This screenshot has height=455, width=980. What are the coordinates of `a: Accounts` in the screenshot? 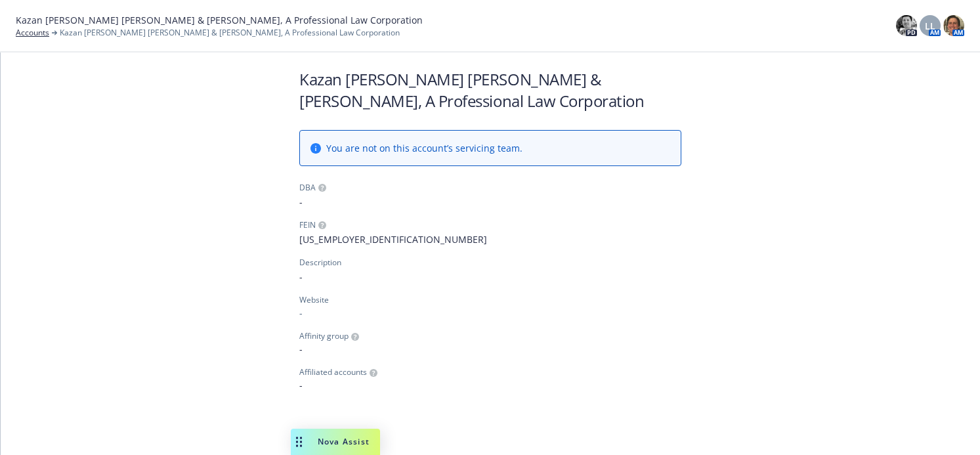 It's located at (32, 33).